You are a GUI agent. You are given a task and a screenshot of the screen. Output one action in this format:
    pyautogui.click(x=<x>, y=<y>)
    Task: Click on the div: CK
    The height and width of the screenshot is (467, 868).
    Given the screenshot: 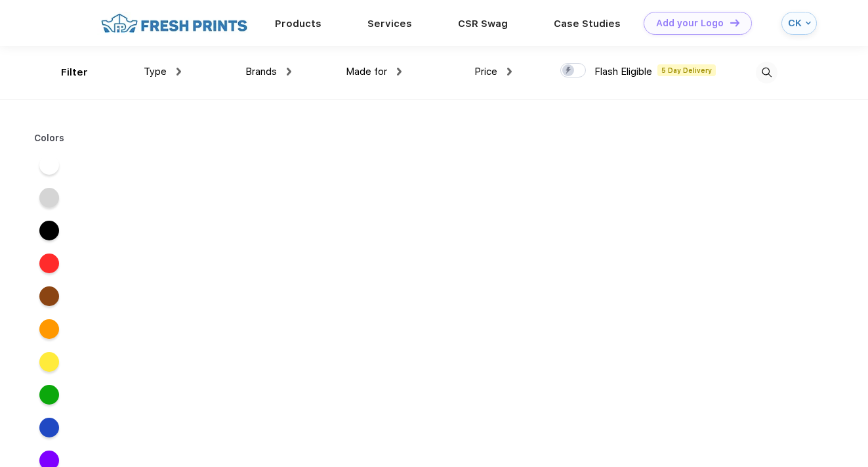 What is the action you would take?
    pyautogui.click(x=795, y=23)
    